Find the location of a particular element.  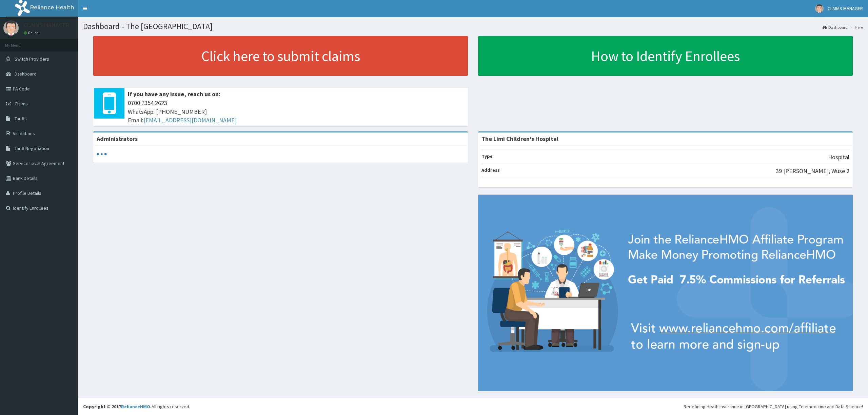

b: Address is located at coordinates (491, 170).